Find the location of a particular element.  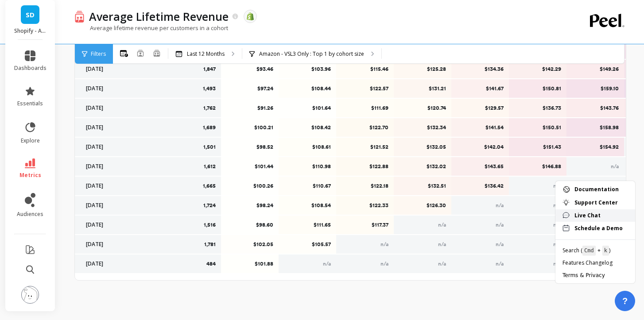

kbd: Cmd is located at coordinates (589, 250).